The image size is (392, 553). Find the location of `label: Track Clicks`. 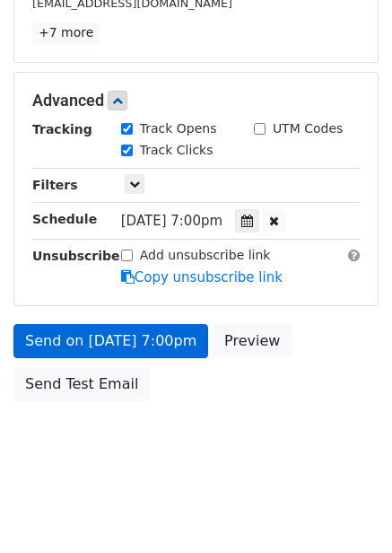

label: Track Clicks is located at coordinates (177, 150).